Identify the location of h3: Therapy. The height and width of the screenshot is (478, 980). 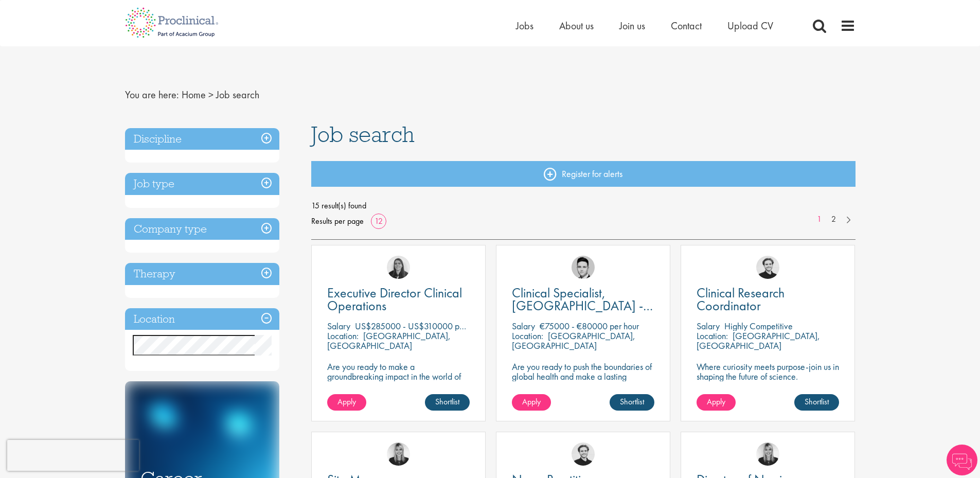
(202, 274).